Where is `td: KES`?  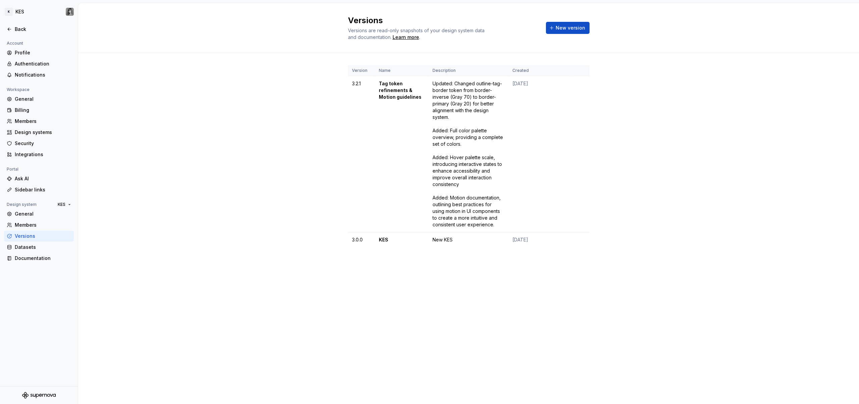
td: KES is located at coordinates (402, 240).